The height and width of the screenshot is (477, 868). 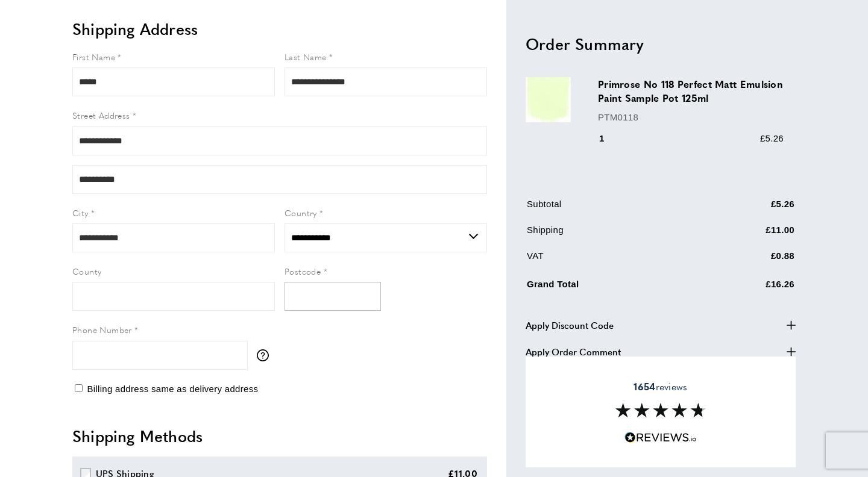 I want to click on td: Subtotal, so click(x=613, y=208).